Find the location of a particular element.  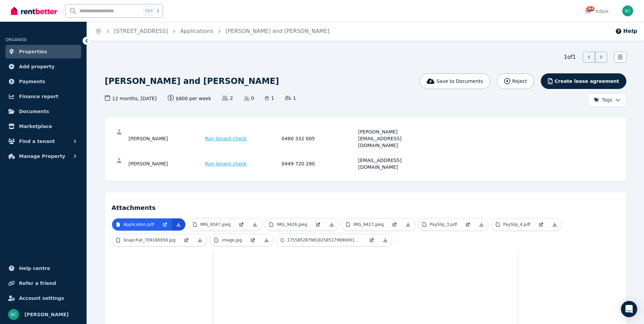

p: 17558528798182585179990091041619.jpg is located at coordinates (324, 240).